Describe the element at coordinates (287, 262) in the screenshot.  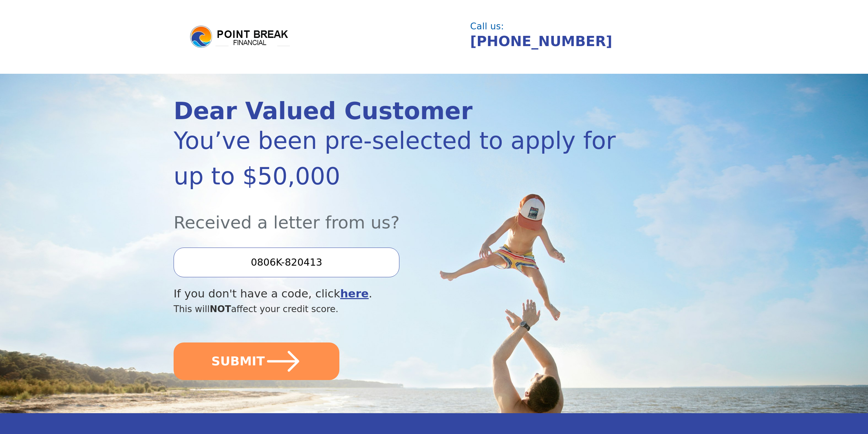
I see `input: Enter your Offer Code:` at that location.